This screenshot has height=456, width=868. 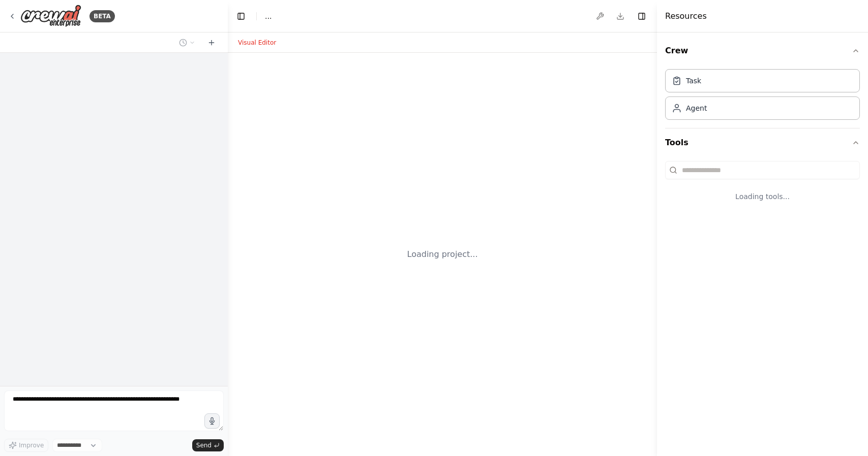 What do you see at coordinates (442, 255) in the screenshot?
I see `div: Loading project...` at bounding box center [442, 255].